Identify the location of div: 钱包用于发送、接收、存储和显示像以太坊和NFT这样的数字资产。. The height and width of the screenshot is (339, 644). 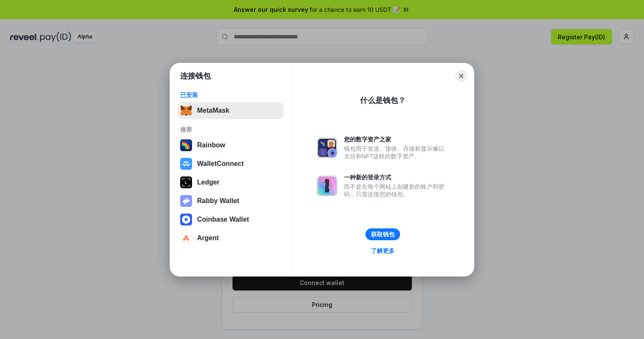
(396, 152).